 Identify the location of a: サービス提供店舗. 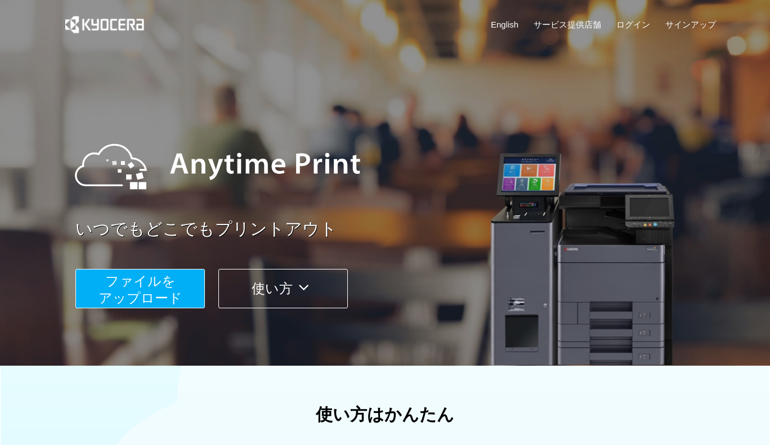
(568, 24).